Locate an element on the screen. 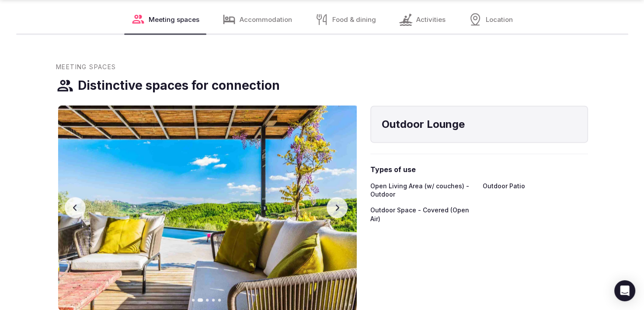 This screenshot has width=644, height=310. h4: Outdoor Lounge is located at coordinates (479, 124).